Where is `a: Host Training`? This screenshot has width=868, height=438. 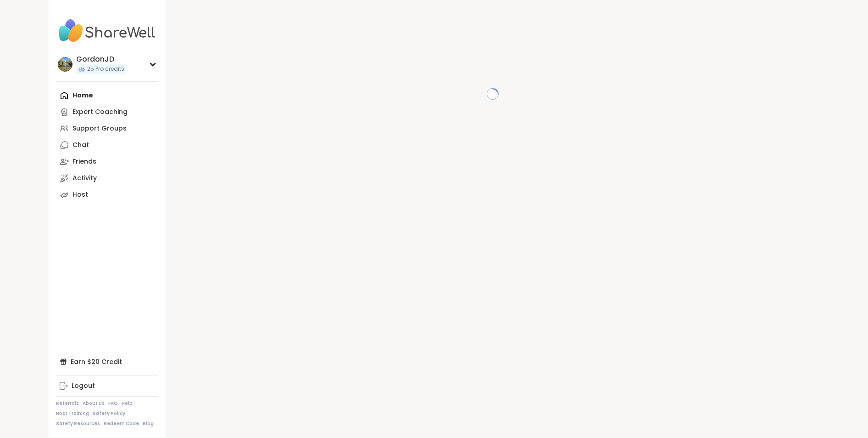 a: Host Training is located at coordinates (72, 413).